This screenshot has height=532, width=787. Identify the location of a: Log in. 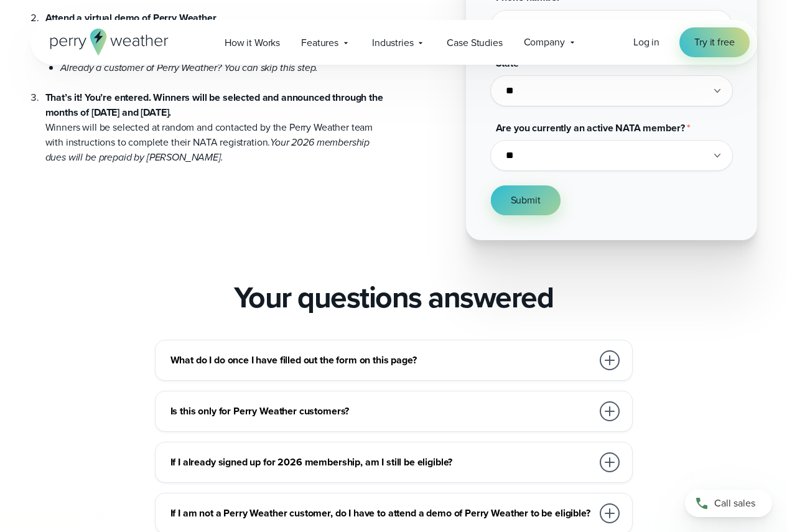
(647, 42).